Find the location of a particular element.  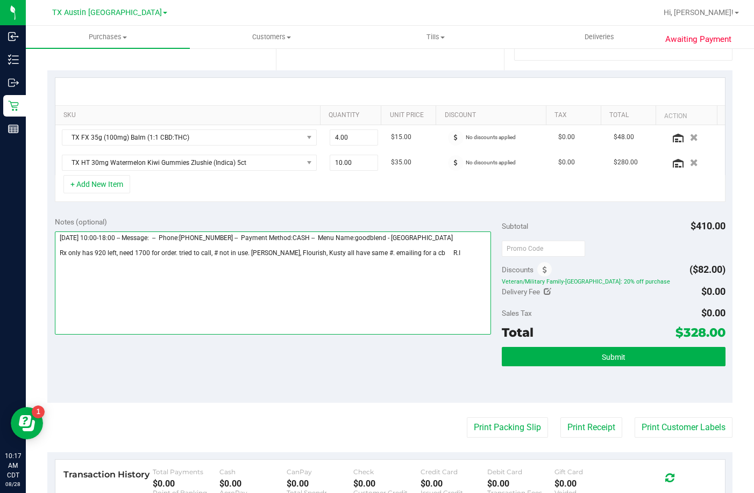

div: Debit Card is located at coordinates (520, 472).